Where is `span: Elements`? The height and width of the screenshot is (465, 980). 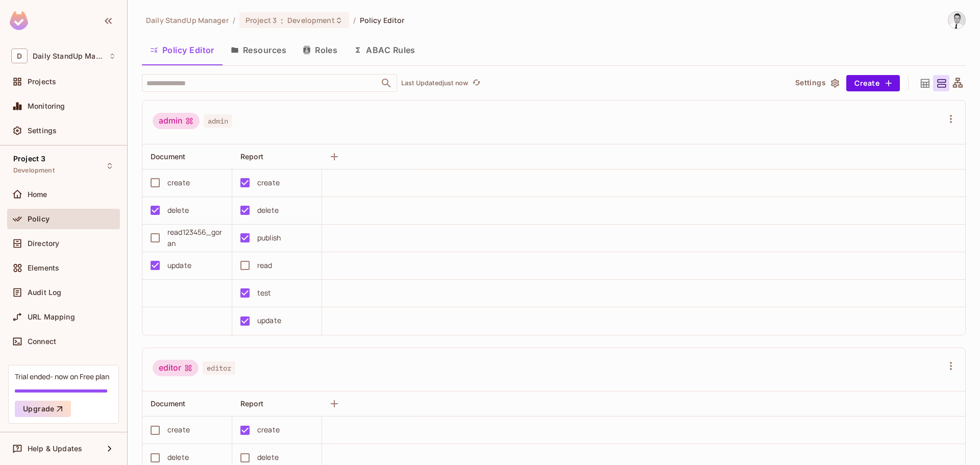
span: Elements is located at coordinates (43, 268).